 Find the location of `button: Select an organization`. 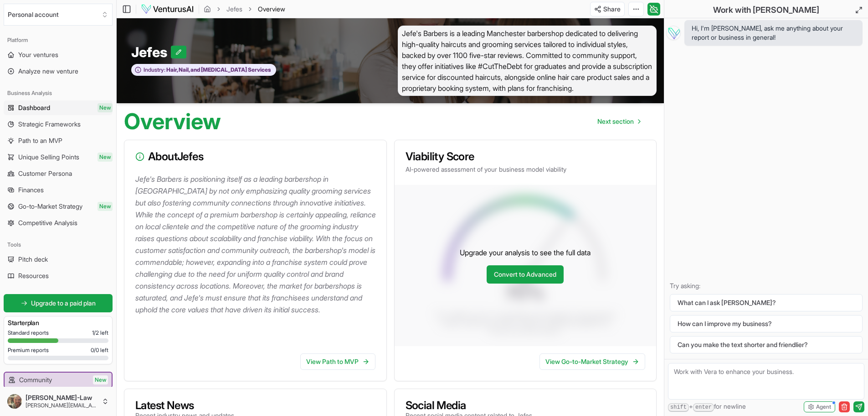

button: Select an organization is located at coordinates (57, 15).